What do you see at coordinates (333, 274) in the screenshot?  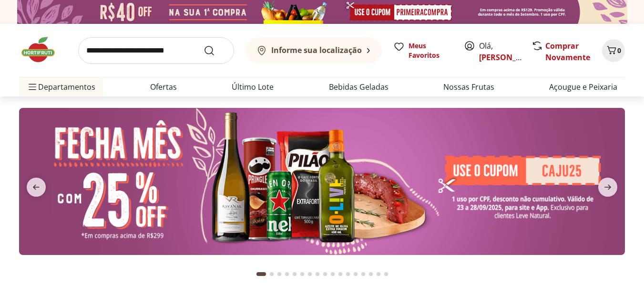 I see `button: Go to page 10 from fs-carousel` at bounding box center [333, 274].